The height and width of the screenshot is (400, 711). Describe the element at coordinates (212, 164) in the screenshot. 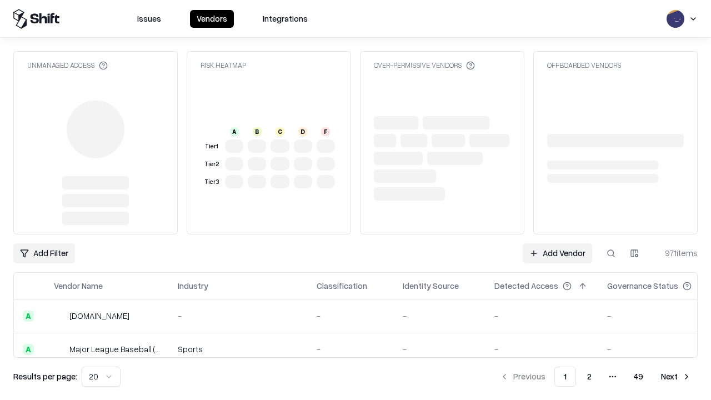

I see `div: Tier 2` at that location.